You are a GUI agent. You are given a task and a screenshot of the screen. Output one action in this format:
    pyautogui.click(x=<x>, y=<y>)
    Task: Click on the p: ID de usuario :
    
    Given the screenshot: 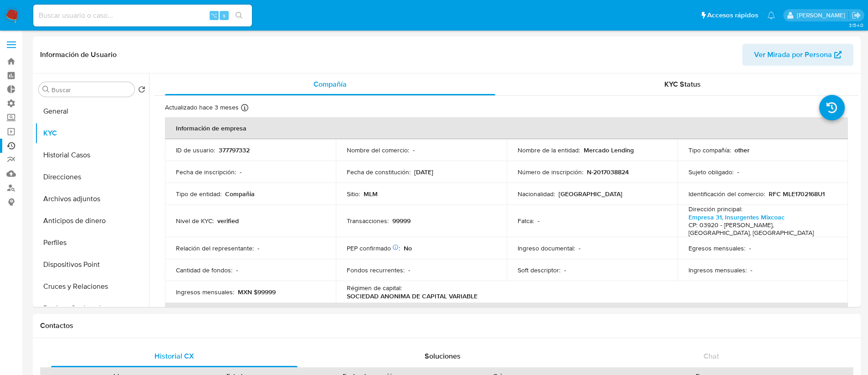 What is the action you would take?
    pyautogui.click(x=196, y=150)
    